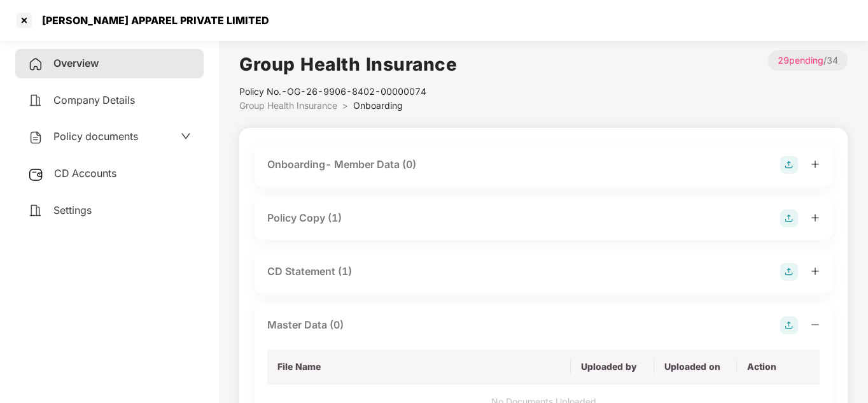 The width and height of the screenshot is (868, 403). Describe the element at coordinates (695, 366) in the screenshot. I see `th: Uploaded on` at that location.